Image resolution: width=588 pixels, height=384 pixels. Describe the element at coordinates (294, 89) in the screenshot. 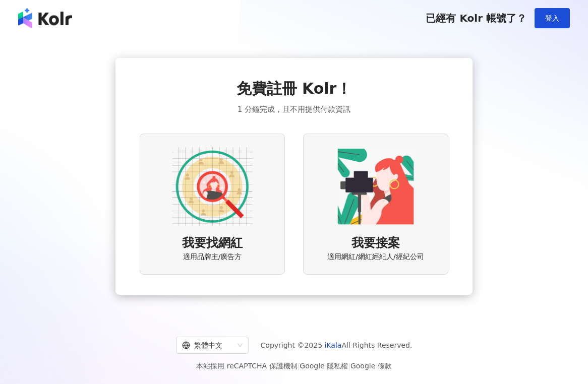

I see `span: 免費註冊 Kolr！` at that location.